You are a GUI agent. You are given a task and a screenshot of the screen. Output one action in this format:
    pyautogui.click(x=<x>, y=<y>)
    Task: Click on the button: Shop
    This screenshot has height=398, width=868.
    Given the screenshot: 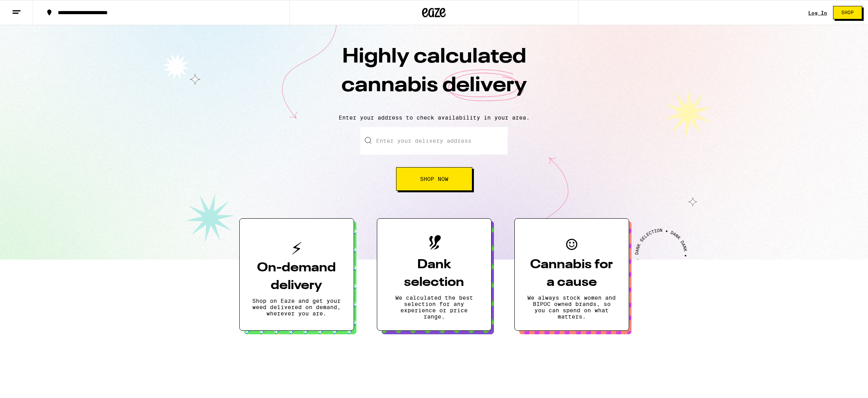 What is the action you would take?
    pyautogui.click(x=848, y=13)
    